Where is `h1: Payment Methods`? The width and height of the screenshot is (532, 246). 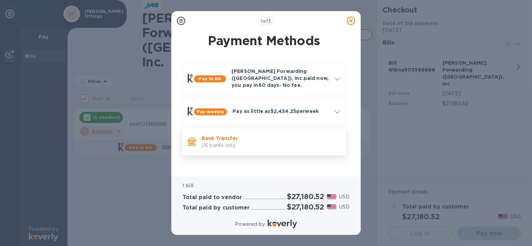 h1: Payment Methods is located at coordinates (264, 41).